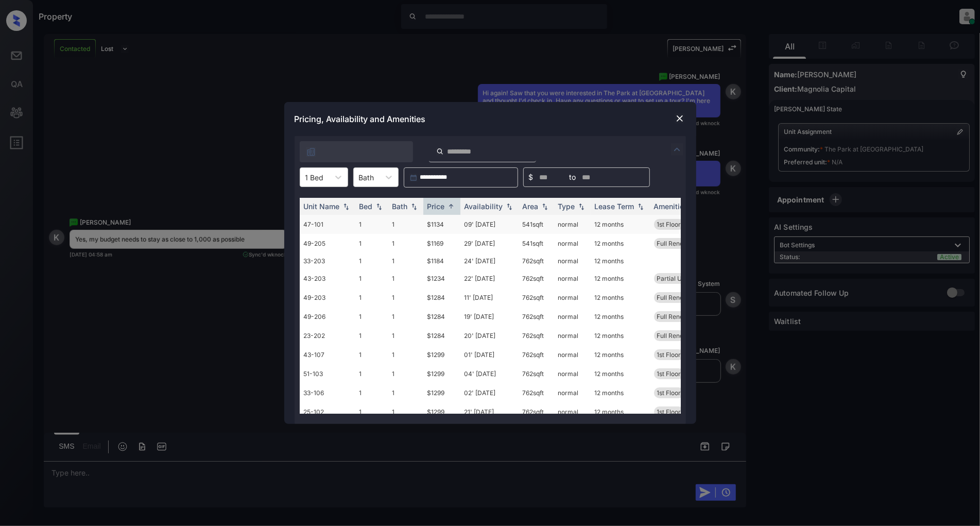  I want to click on td: 47-101, so click(328, 224).